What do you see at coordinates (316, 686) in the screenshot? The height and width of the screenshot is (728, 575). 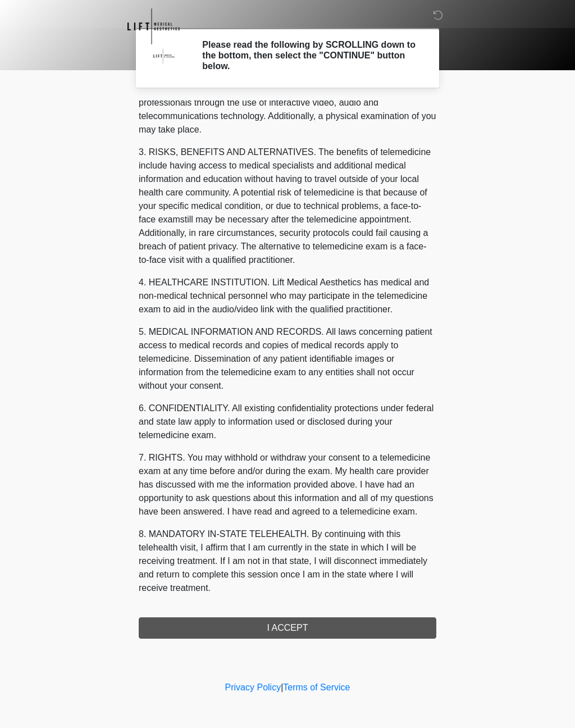 I see `a: Terms of Service` at bounding box center [316, 686].